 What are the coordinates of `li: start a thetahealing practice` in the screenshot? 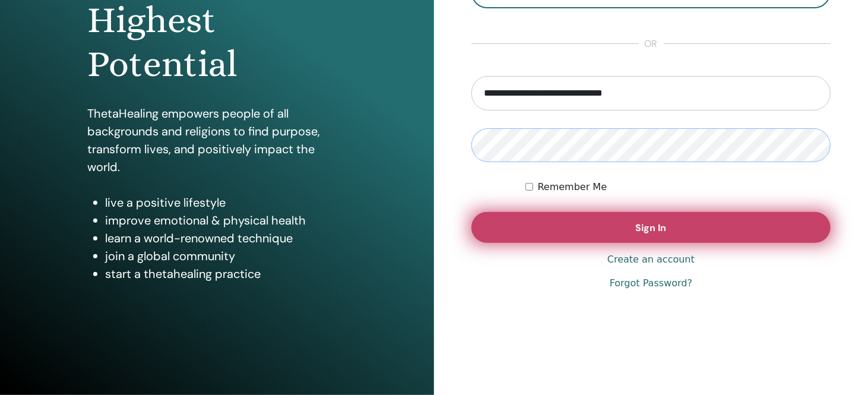 It's located at (225, 274).